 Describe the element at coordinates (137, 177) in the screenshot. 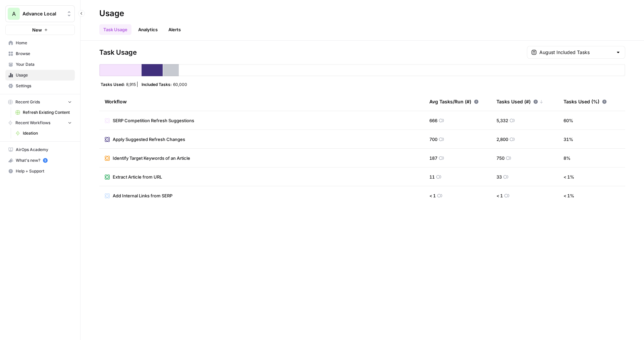

I see `span: Extract Article from URL` at that location.